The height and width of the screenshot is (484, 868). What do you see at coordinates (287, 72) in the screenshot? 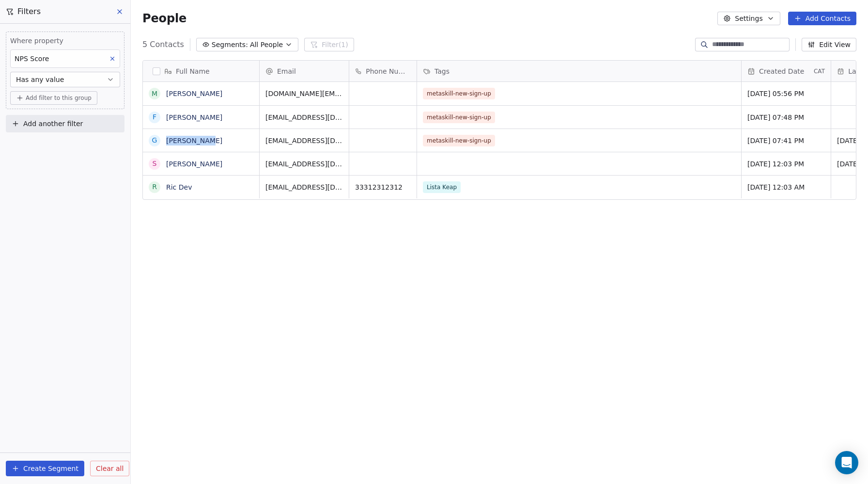
I see `span: Email` at bounding box center [287, 72].